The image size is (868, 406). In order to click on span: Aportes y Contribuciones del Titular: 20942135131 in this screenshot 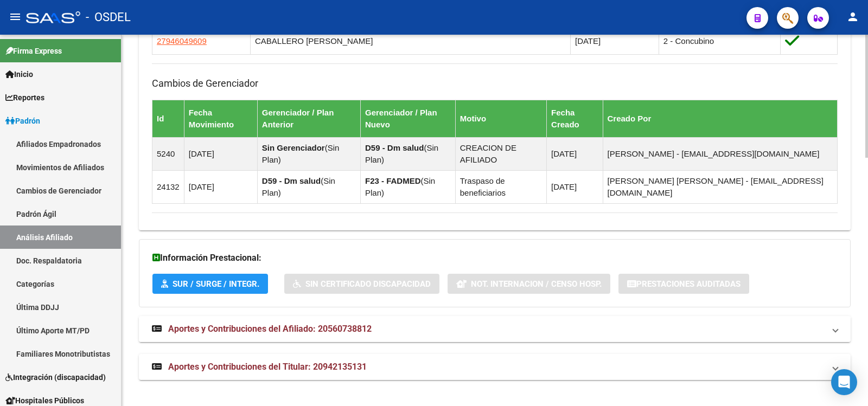, I will do `click(268, 367)`.